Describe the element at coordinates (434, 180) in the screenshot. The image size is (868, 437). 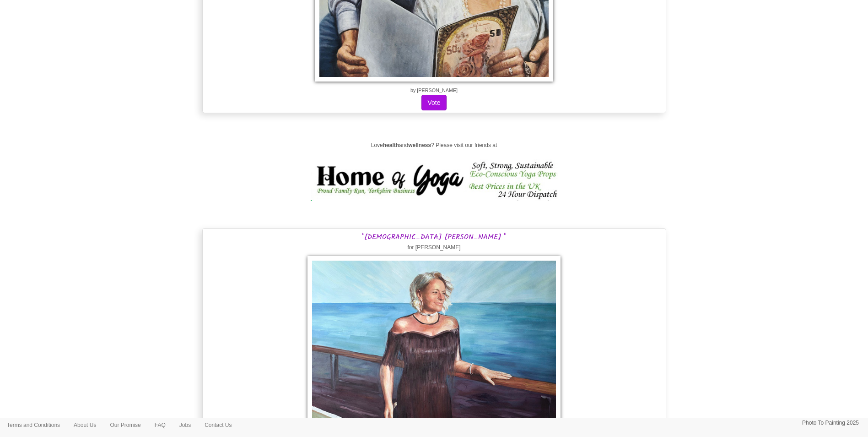
I see `img: Home of Yoga` at that location.